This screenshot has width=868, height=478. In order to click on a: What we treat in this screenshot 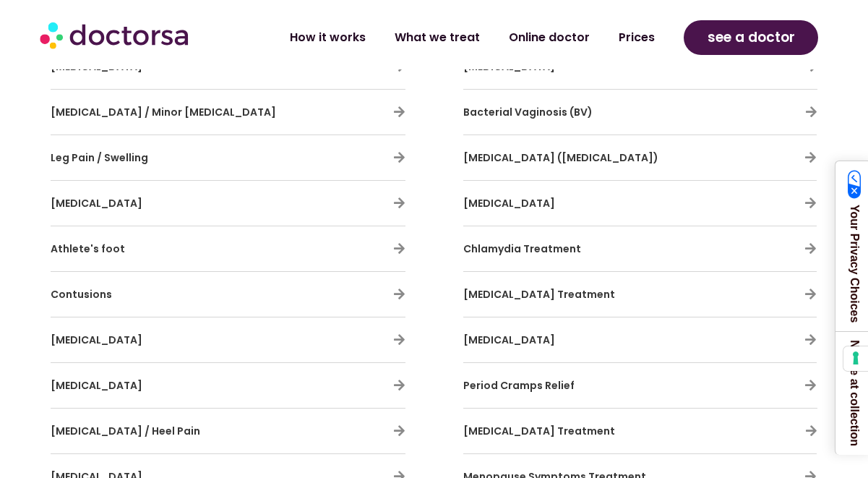, I will do `click(437, 38)`.